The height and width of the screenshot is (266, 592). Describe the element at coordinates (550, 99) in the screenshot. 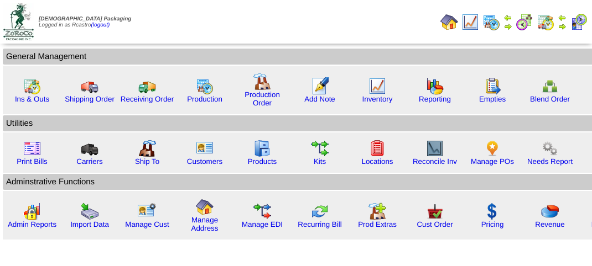

I see `a: Blend Order` at that location.